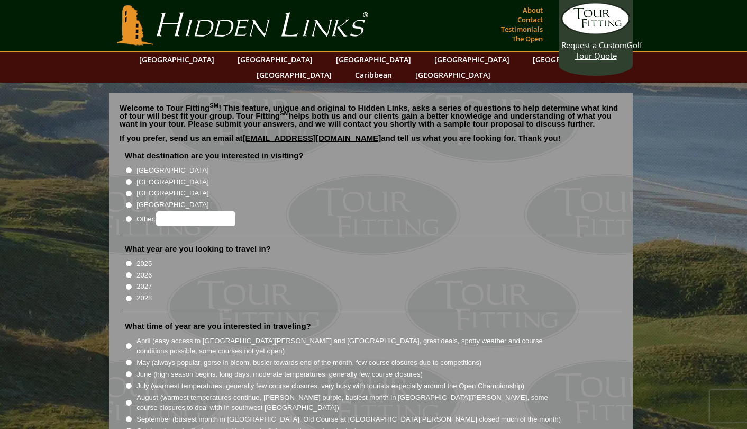  What do you see at coordinates (522, 29) in the screenshot?
I see `a: Testimonials` at bounding box center [522, 29].